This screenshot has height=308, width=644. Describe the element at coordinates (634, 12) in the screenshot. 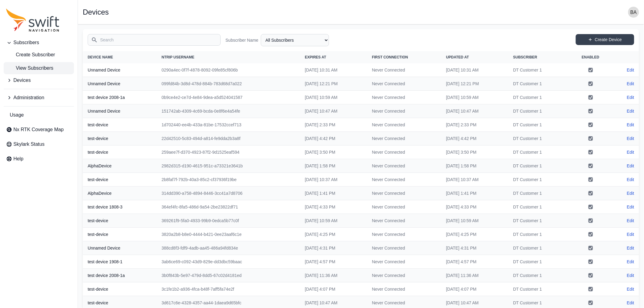

I see `img: user photo` at that location.